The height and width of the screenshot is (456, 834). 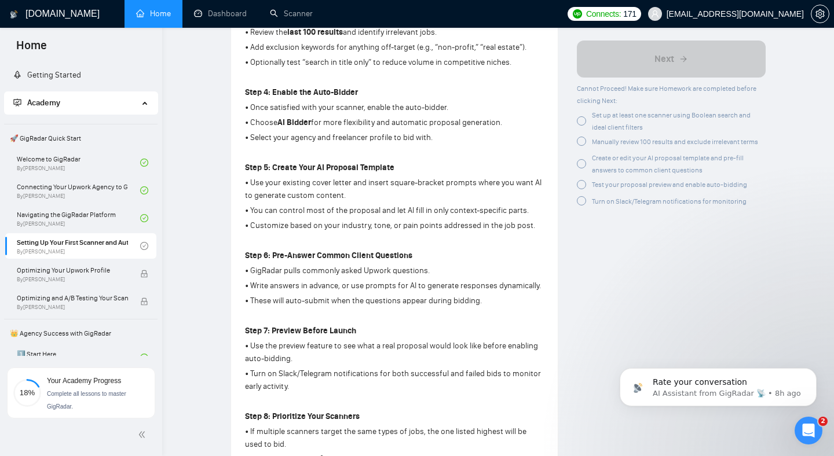 I want to click on span: user, so click(x=655, y=14).